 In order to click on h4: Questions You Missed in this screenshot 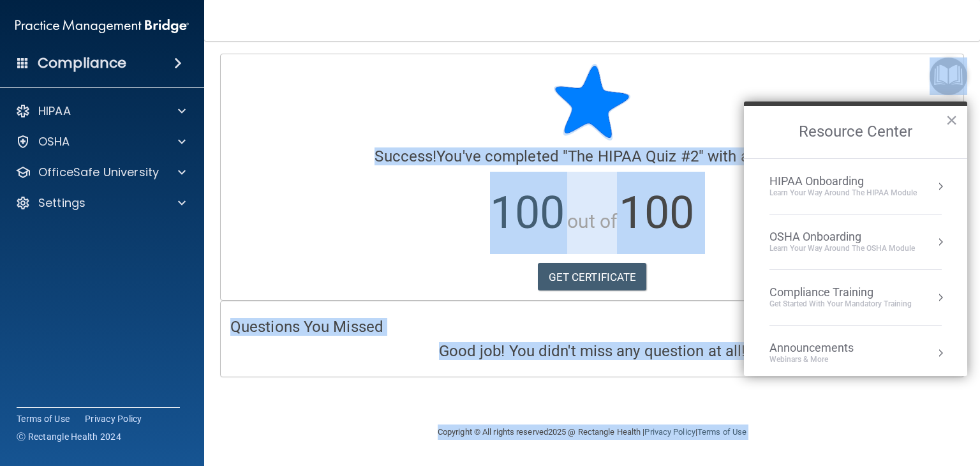, I will do `click(592, 327)`.